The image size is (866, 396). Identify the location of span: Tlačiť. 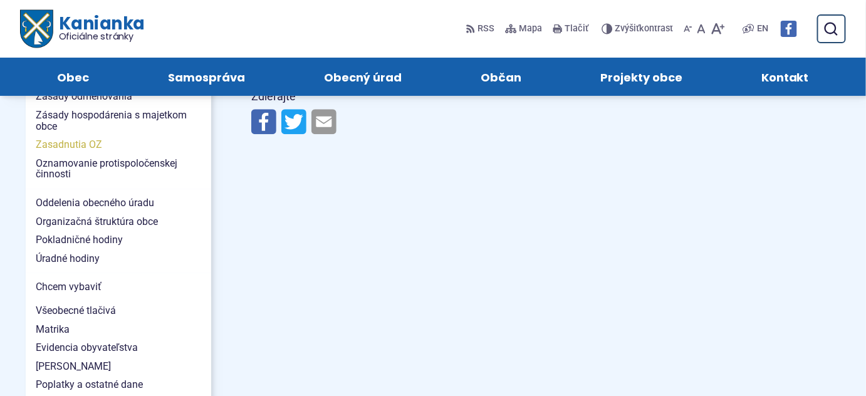
(577, 29).